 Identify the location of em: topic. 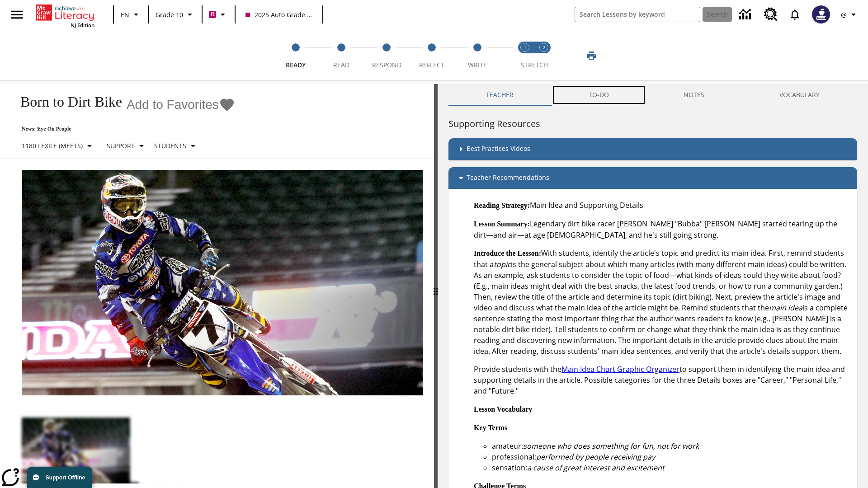
(502, 264).